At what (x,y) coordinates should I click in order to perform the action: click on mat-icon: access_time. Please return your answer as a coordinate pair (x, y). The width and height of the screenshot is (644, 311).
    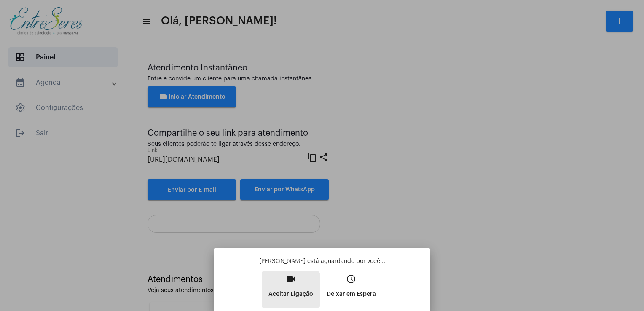
    Looking at the image, I should click on (351, 279).